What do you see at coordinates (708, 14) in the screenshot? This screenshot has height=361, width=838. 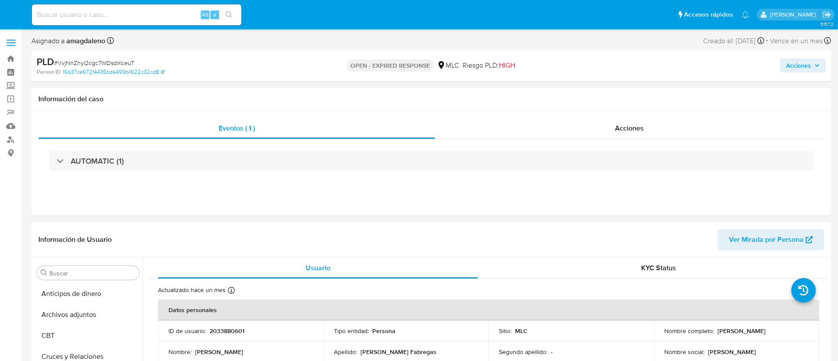 I see `span: Accesos rápidos` at bounding box center [708, 14].